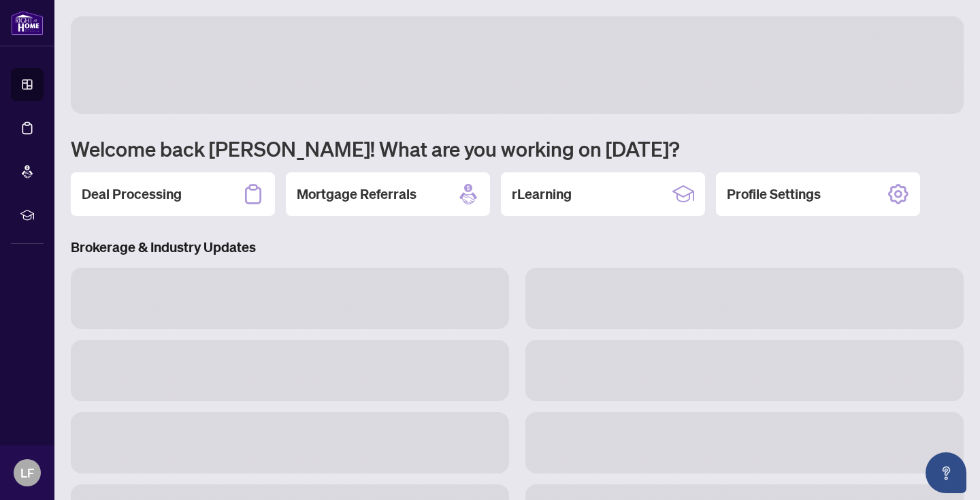 The image size is (980, 500). What do you see at coordinates (357, 194) in the screenshot?
I see `h2: Mortgage Referrals` at bounding box center [357, 194].